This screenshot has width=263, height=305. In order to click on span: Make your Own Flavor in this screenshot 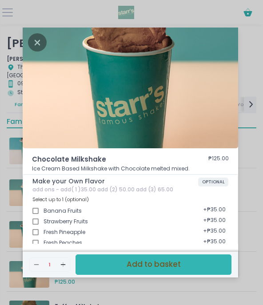, I will do `click(115, 181)`.